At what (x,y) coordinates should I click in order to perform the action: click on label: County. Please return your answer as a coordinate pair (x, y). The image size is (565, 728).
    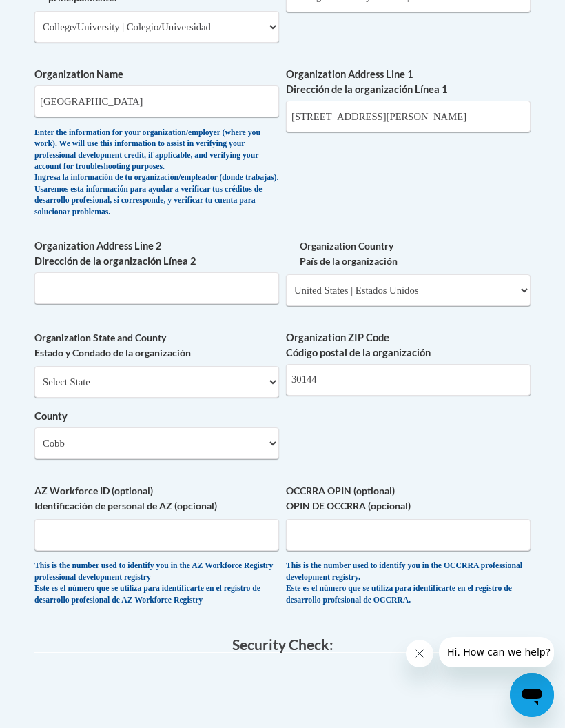
    Looking at the image, I should click on (157, 417).